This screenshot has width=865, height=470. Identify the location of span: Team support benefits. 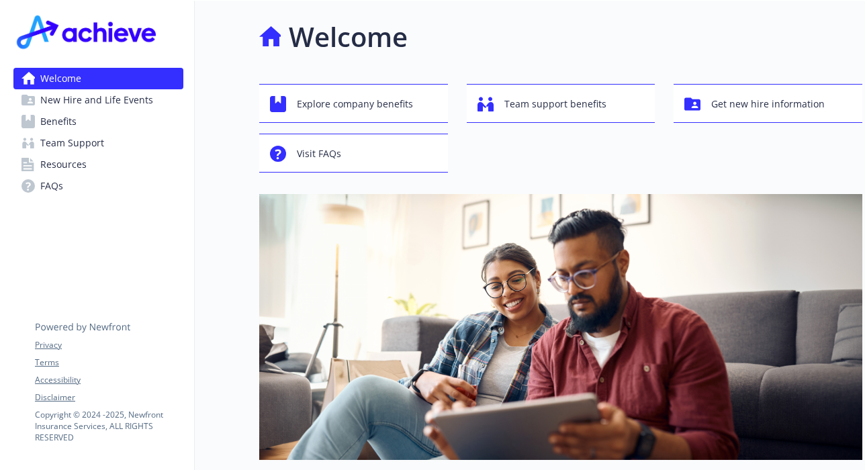
(555, 104).